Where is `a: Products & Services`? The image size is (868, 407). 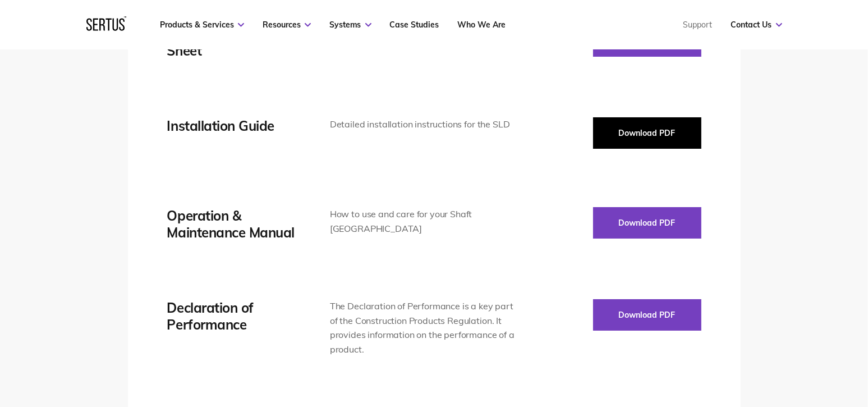 a: Products & Services is located at coordinates (202, 25).